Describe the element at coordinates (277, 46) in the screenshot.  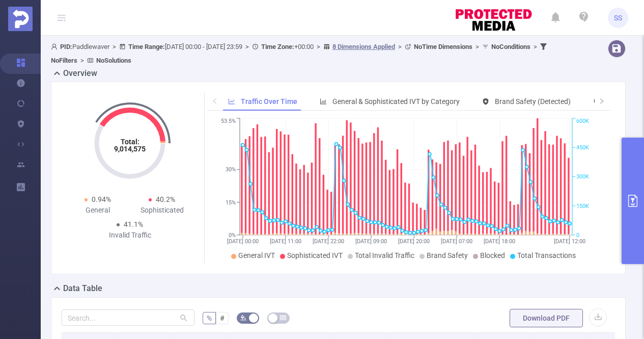
I see `b: Time Zone:` at that location.